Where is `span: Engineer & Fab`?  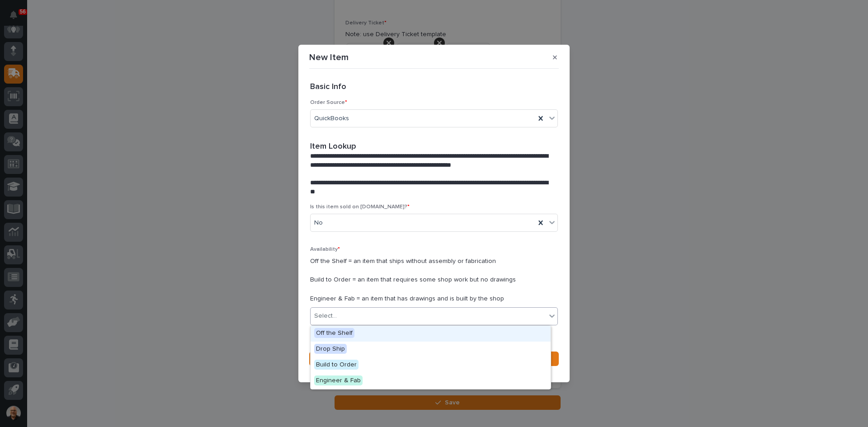 span: Engineer & Fab is located at coordinates (338, 381).